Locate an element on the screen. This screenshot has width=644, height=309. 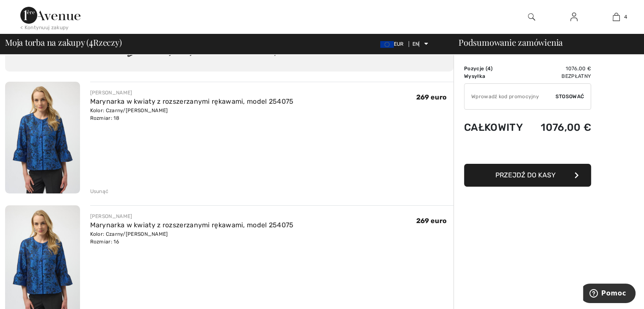
img: Marynarka w kwiaty z rozszerzanymi rękawami, model 254075 is located at coordinates (42, 137).